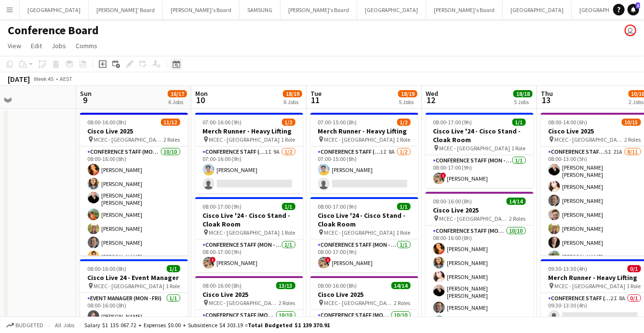 Image resolution: width=644 pixels, height=333 pixels. What do you see at coordinates (431, 100) in the screenshot?
I see `span: 12` at bounding box center [431, 100].